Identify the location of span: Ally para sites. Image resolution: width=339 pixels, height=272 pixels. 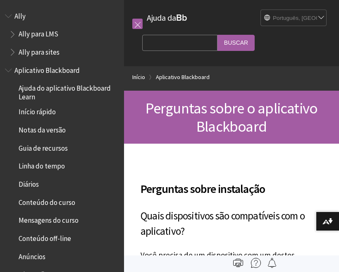
(39, 50).